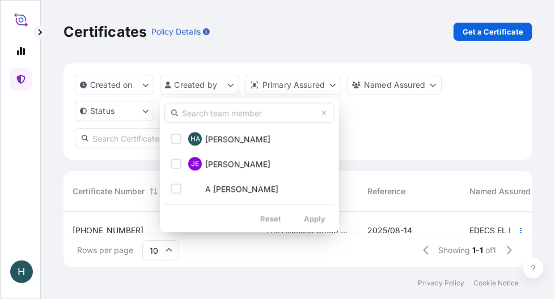 The width and height of the screenshot is (555, 299). Describe the element at coordinates (195, 164) in the screenshot. I see `span: JE` at that location.